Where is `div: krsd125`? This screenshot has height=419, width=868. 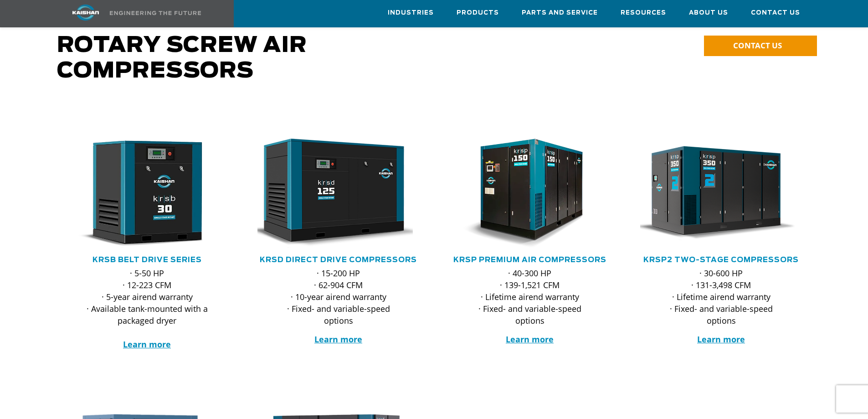
div: krsd125 is located at coordinates (338, 193).